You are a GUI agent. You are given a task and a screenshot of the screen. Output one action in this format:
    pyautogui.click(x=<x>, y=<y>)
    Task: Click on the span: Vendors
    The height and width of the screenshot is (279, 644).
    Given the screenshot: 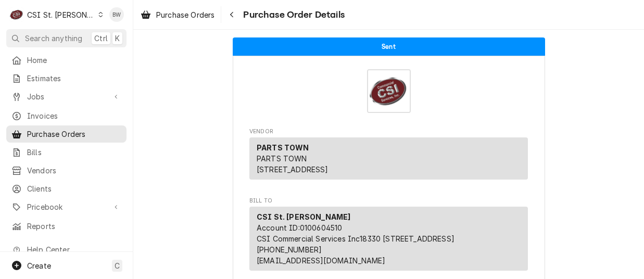 What is the action you would take?
    pyautogui.click(x=74, y=170)
    